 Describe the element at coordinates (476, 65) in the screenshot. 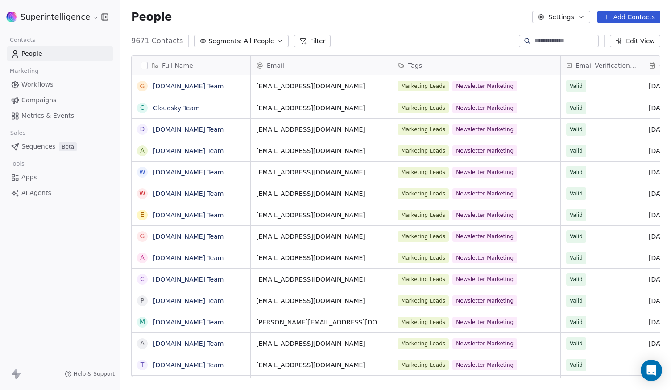

I see `div: Tags` at that location.